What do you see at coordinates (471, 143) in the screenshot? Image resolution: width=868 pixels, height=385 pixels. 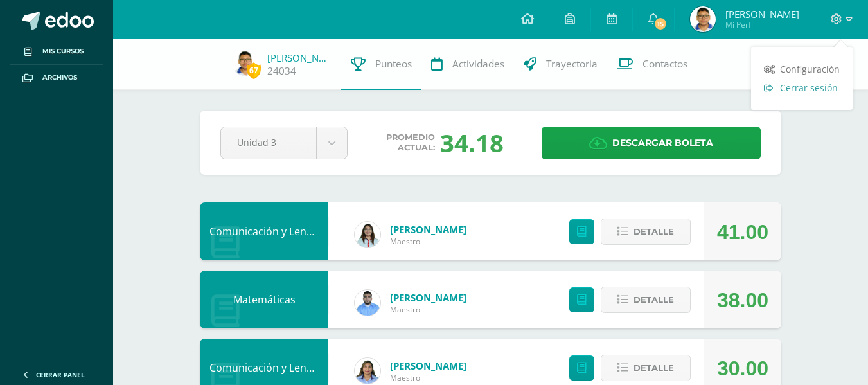 I see `div: 34.18` at bounding box center [471, 143].